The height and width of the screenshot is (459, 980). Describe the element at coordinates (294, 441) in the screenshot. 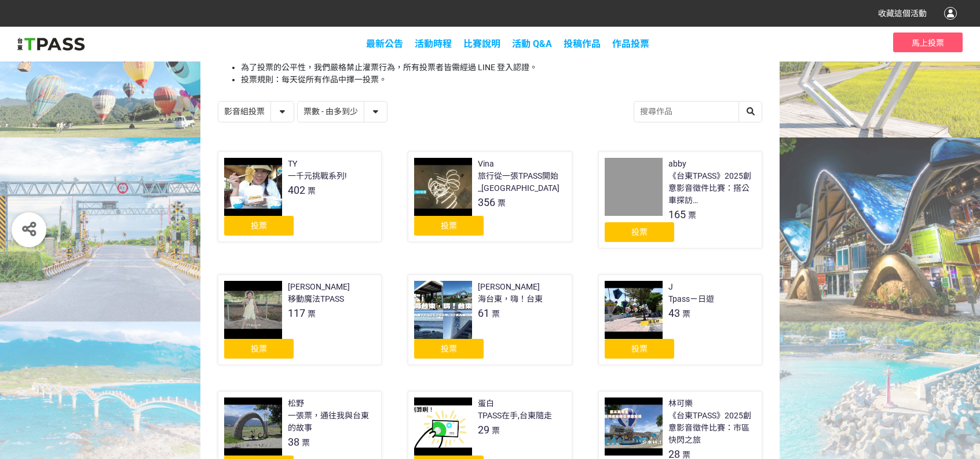

I see `span: 38` at that location.